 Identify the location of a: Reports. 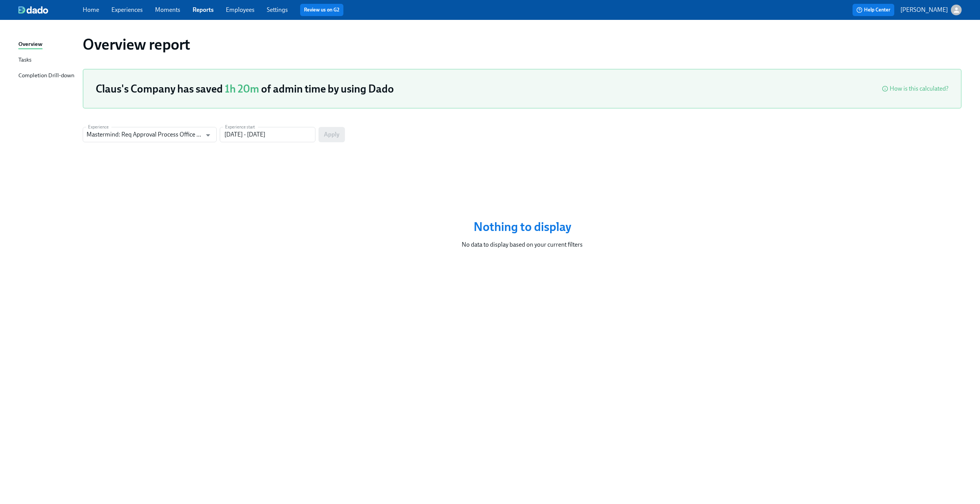
(203, 10).